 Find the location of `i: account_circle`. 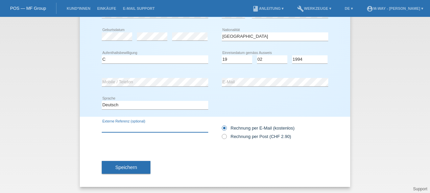

i: account_circle is located at coordinates (369, 9).